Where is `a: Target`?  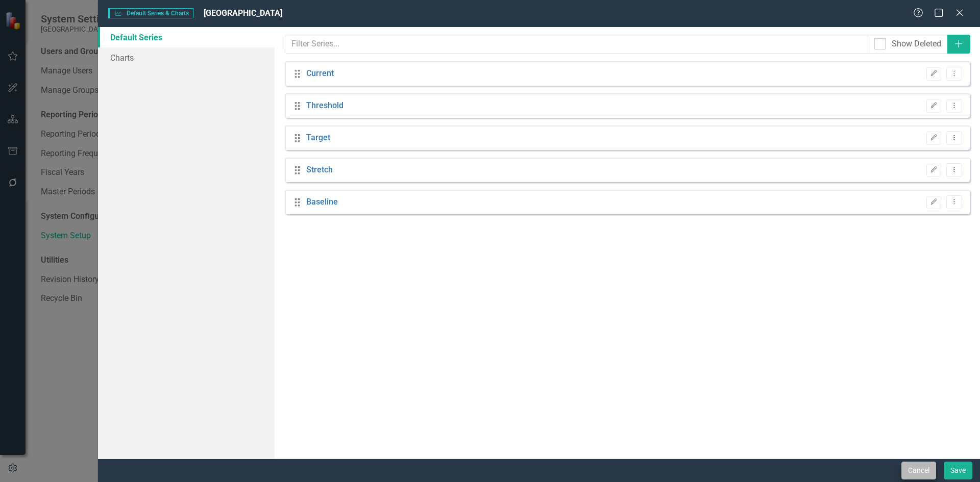 a: Target is located at coordinates (318, 138).